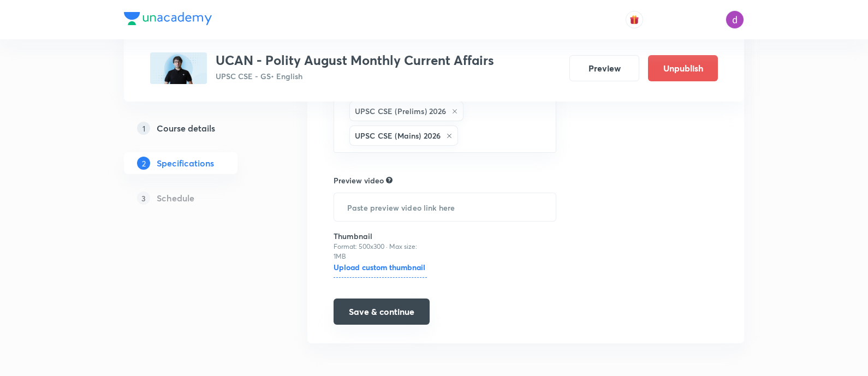  What do you see at coordinates (397, 135) in the screenshot?
I see `h6: UPSC CSE (Mains) 2026` at bounding box center [397, 135].